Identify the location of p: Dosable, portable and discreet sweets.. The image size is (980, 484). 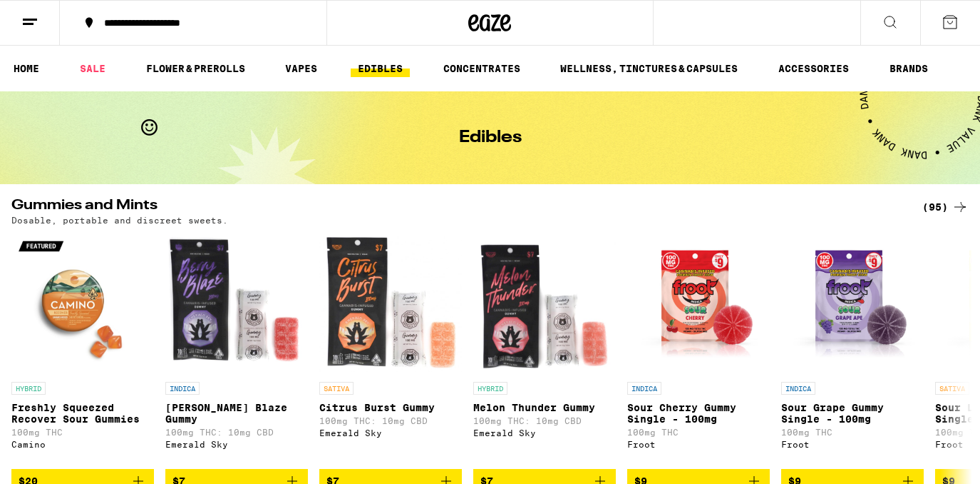
(119, 220).